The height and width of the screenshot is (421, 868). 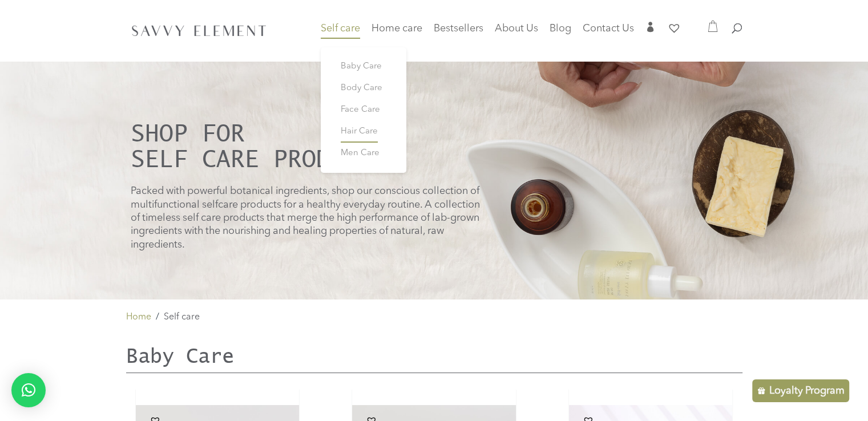 What do you see at coordinates (397, 28) in the screenshot?
I see `span: Home care` at bounding box center [397, 28].